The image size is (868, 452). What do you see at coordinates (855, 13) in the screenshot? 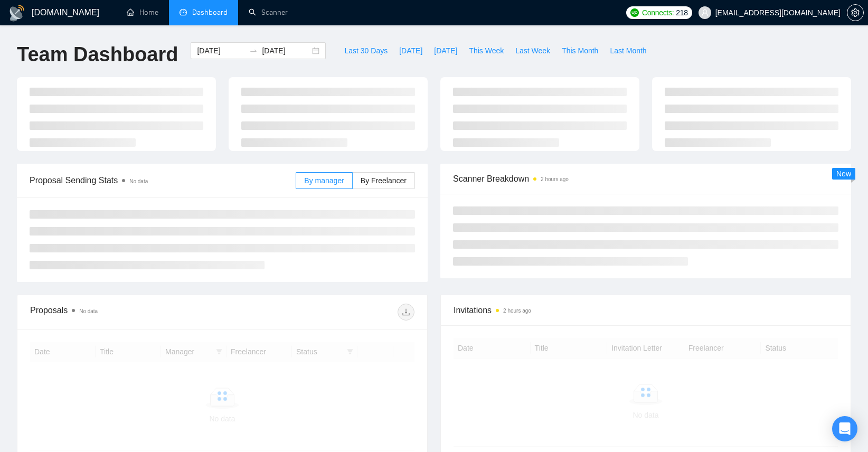
I see `a: setting` at bounding box center [855, 13].